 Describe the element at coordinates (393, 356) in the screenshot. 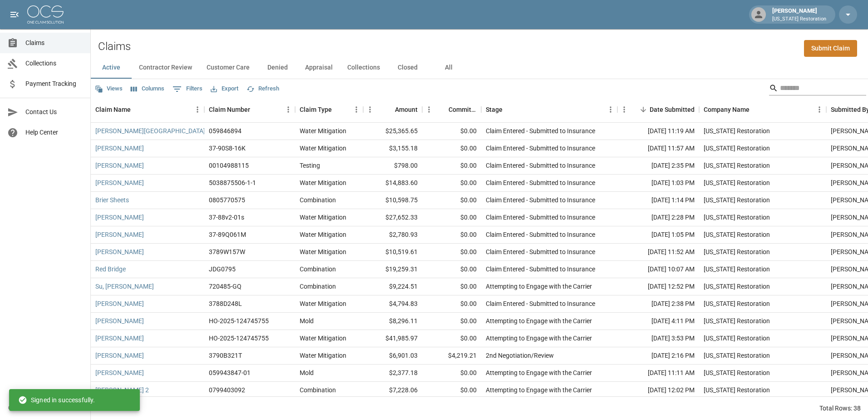

I see `div: $6,901.03` at that location.